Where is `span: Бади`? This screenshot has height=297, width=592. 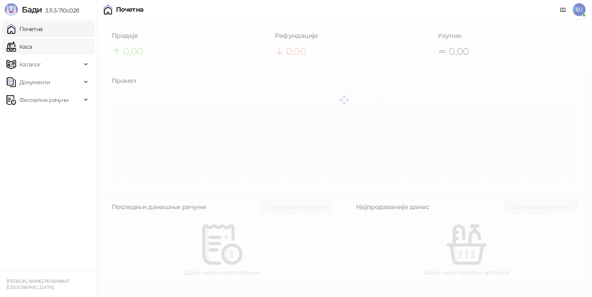 span: Бади is located at coordinates (32, 10).